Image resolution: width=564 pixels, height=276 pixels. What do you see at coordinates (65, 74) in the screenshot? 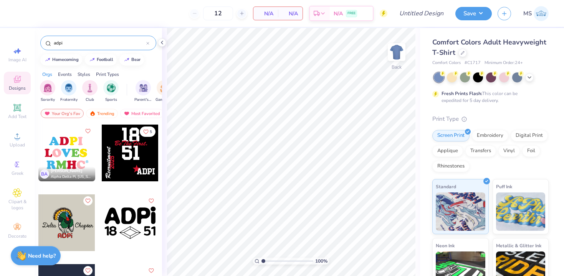
I see `div: Events` at bounding box center [65, 74].